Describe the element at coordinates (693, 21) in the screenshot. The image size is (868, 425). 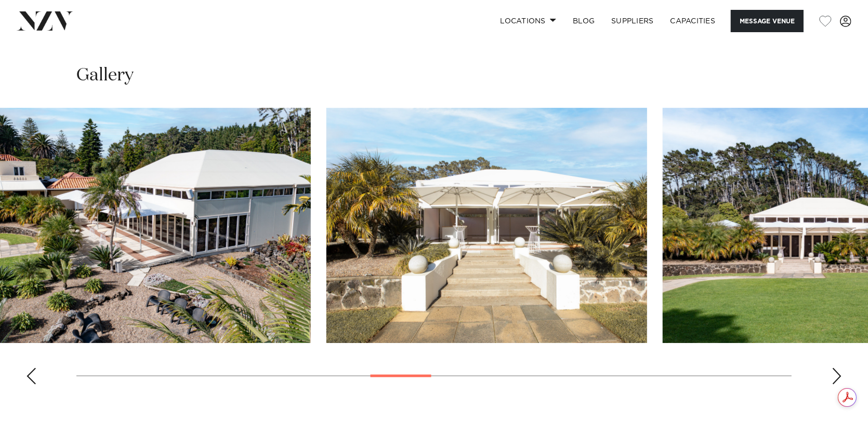
I see `a: Capacities` at that location.